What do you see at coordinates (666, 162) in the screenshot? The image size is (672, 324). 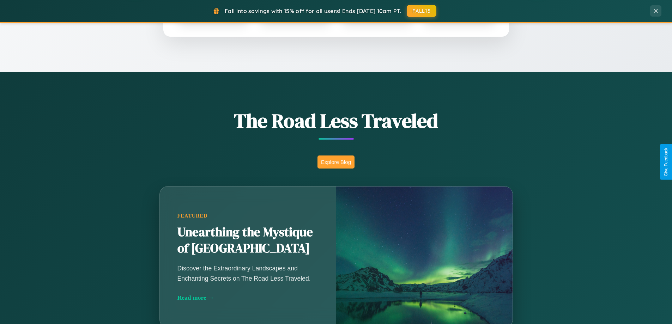 I see `div: Give Feedback` at bounding box center [666, 162].